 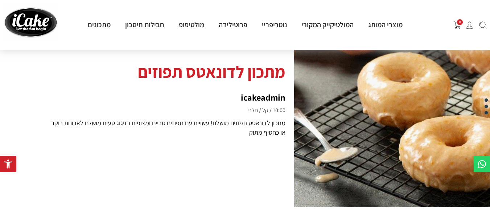 What do you see at coordinates (145, 25) in the screenshot?
I see `a: חבילות חיסכון` at bounding box center [145, 25].